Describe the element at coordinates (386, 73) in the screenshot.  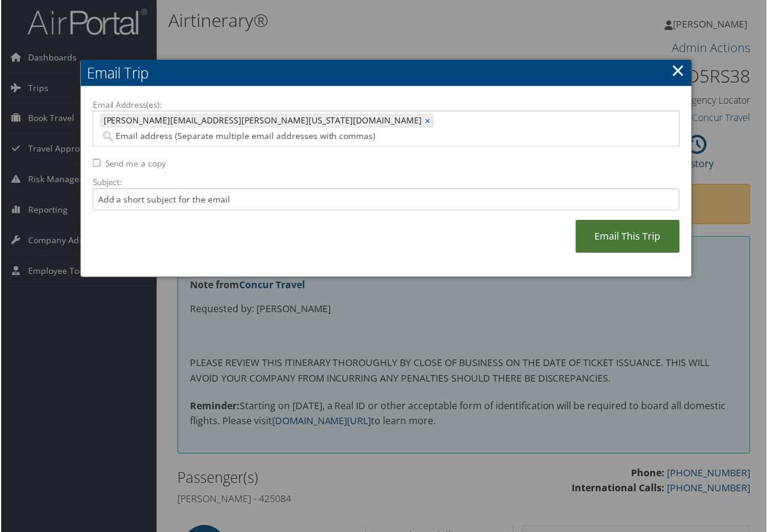
I see `h2: Email Trip` at that location.